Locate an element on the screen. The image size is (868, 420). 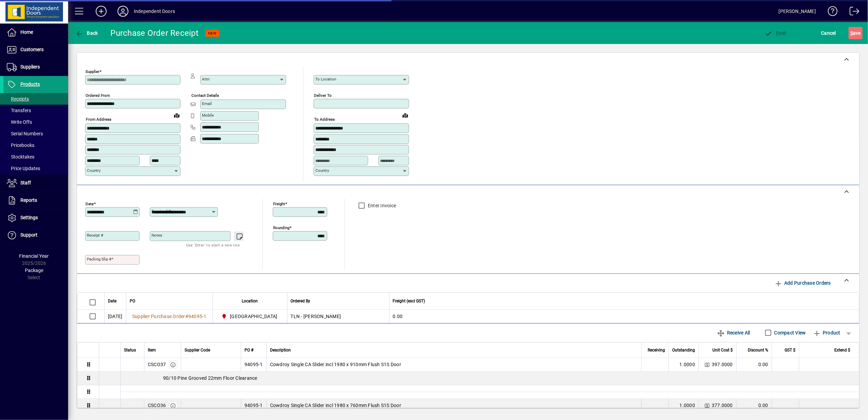
mat-label: To location is located at coordinates (326, 79).